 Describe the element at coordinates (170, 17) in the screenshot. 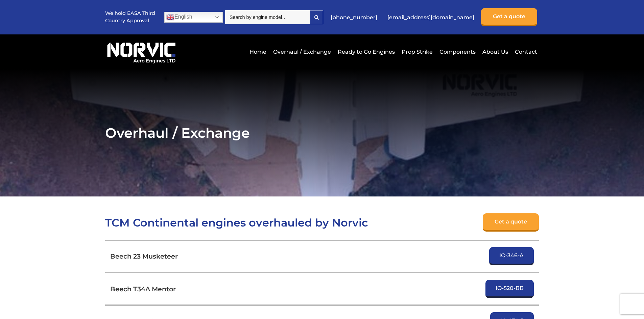

I see `img: en` at that location.